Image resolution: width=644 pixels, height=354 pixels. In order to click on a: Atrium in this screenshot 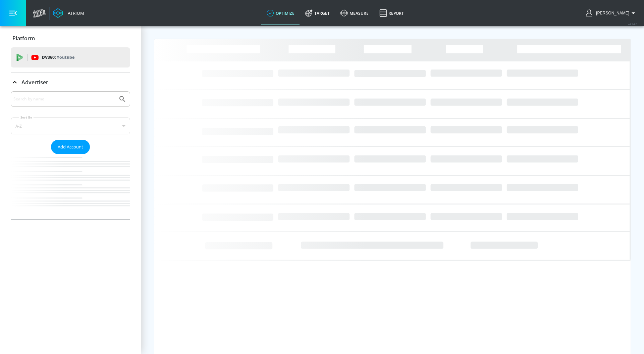, I will do `click(69, 13)`.